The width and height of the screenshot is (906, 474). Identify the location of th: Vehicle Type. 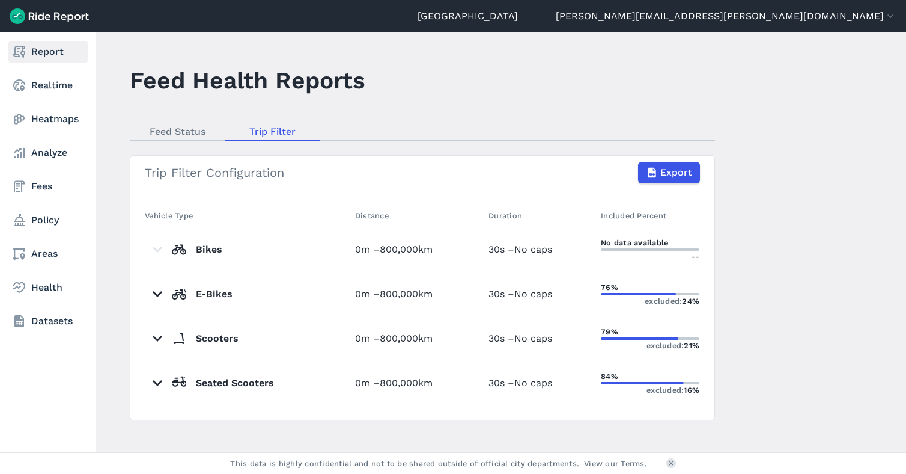
(248, 215).